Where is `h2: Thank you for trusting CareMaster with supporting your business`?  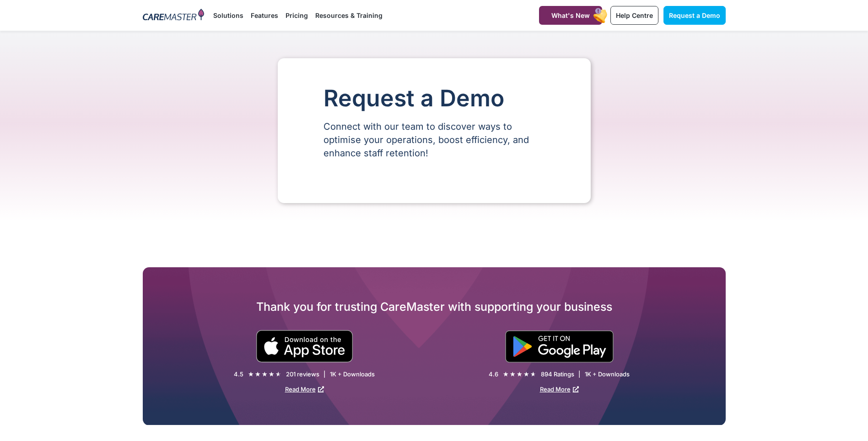
h2: Thank you for trusting CareMaster with supporting your business is located at coordinates (434, 306).